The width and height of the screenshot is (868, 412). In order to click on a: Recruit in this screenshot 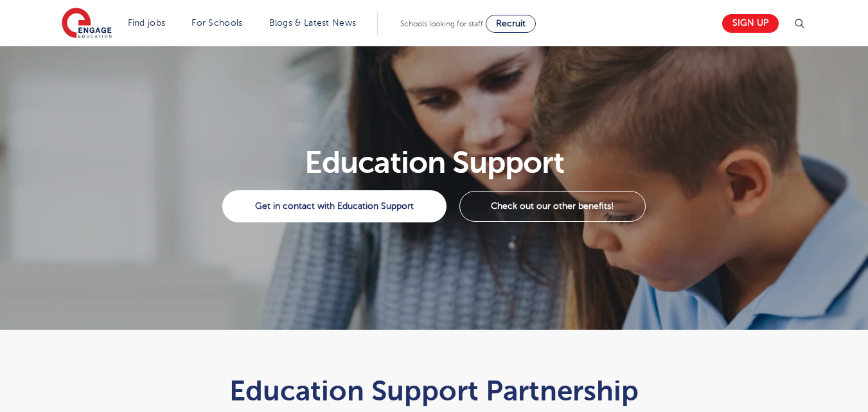, I will do `click(511, 24)`.